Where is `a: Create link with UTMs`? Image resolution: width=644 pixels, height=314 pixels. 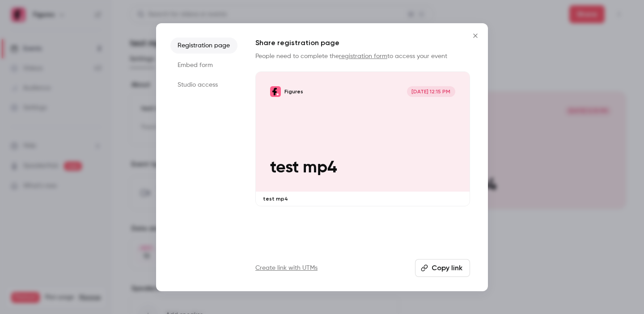
a: Create link with UTMs is located at coordinates (286, 268).